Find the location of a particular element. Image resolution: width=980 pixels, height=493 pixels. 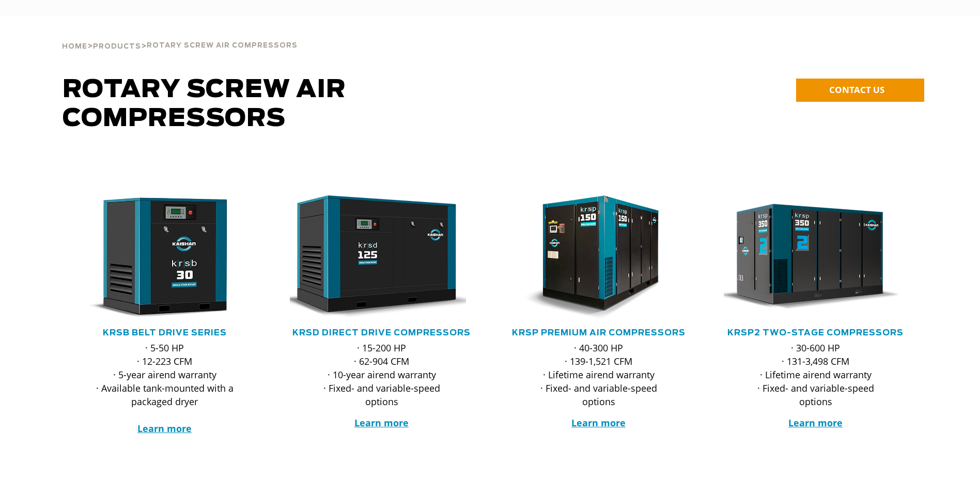

a: KRSD Direct Drive Compressors is located at coordinates (381, 333).